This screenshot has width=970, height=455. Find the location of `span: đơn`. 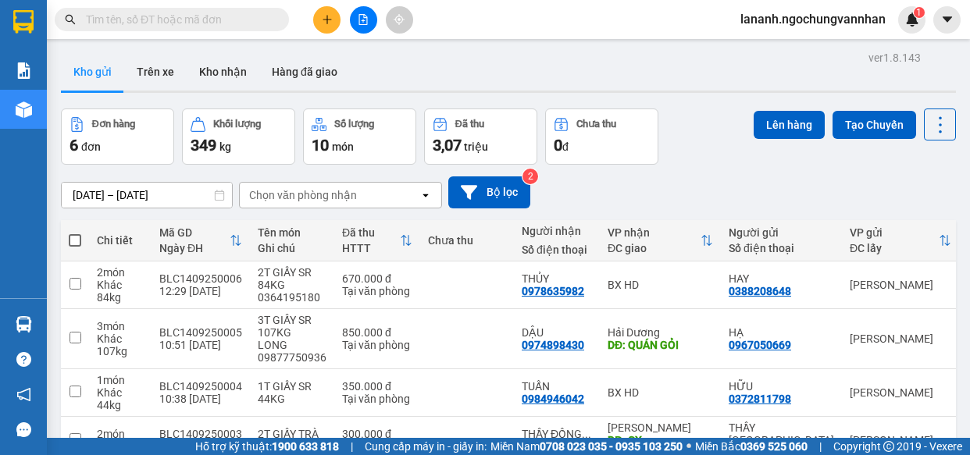

span: đơn is located at coordinates (91, 147).